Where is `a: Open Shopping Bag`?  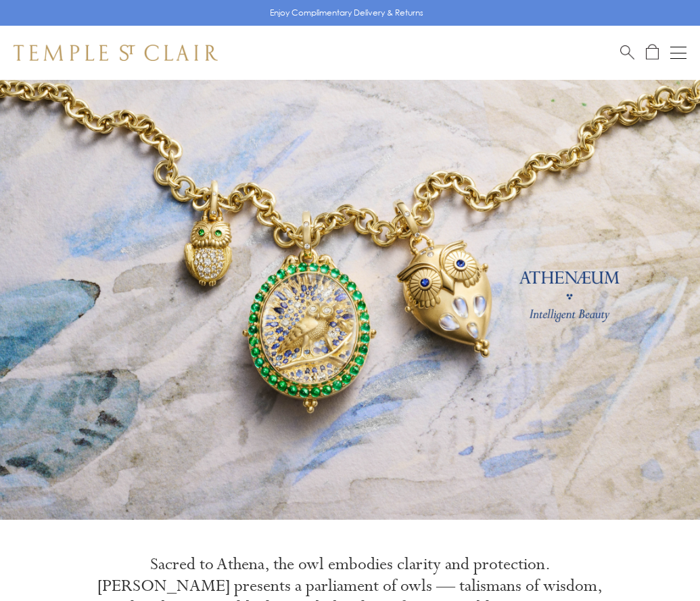
a: Open Shopping Bag is located at coordinates (652, 52).